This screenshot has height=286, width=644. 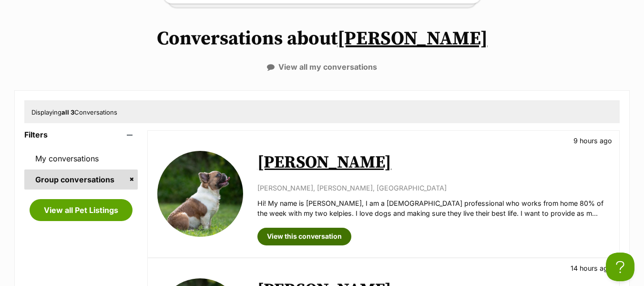 What do you see at coordinates (68, 112) in the screenshot?
I see `strong: all 3` at bounding box center [68, 112].